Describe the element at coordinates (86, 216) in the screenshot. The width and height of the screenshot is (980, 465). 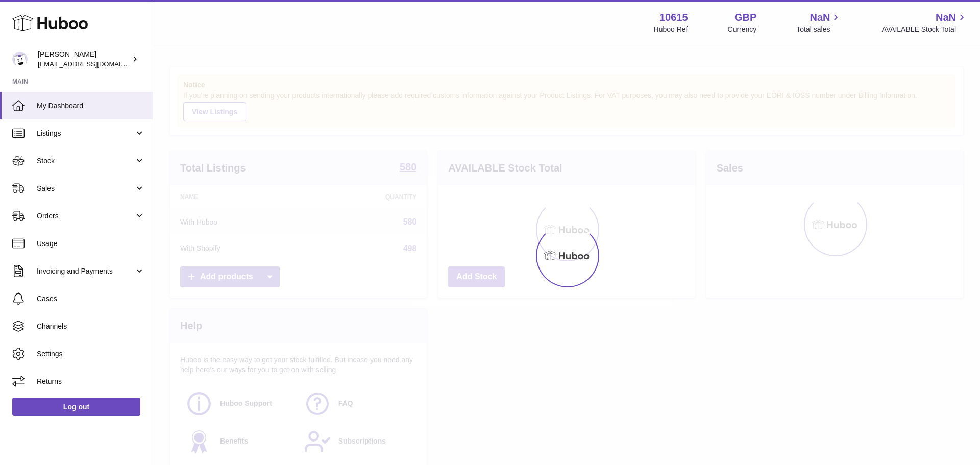
I see `span: Orders` at that location.